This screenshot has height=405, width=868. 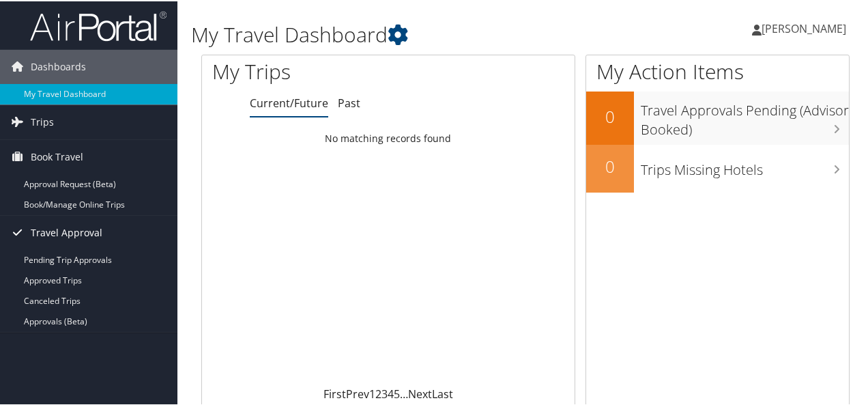 What do you see at coordinates (42, 121) in the screenshot?
I see `span: Trips` at bounding box center [42, 121].